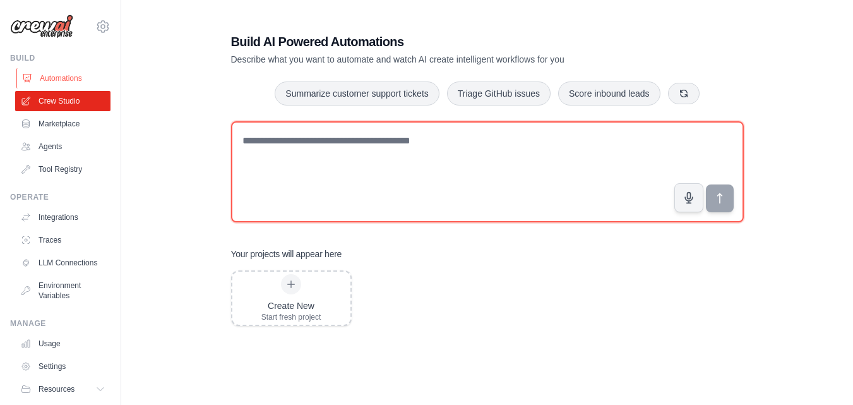  What do you see at coordinates (62, 343) in the screenshot?
I see `a: Usage` at bounding box center [62, 343].